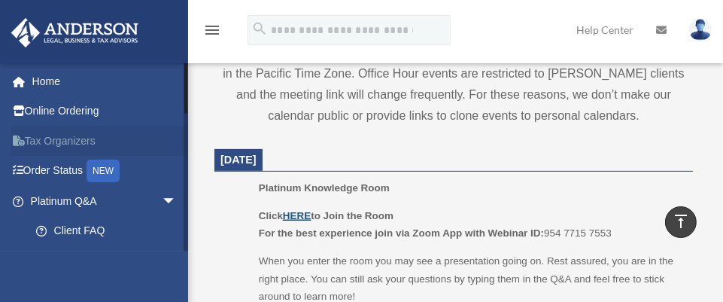 The height and width of the screenshot is (302, 723). I want to click on i: menu, so click(212, 30).